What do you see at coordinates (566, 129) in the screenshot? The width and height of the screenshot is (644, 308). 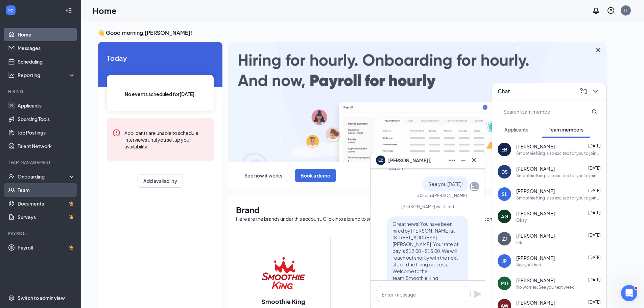 I see `span: Team members` at bounding box center [566, 129].